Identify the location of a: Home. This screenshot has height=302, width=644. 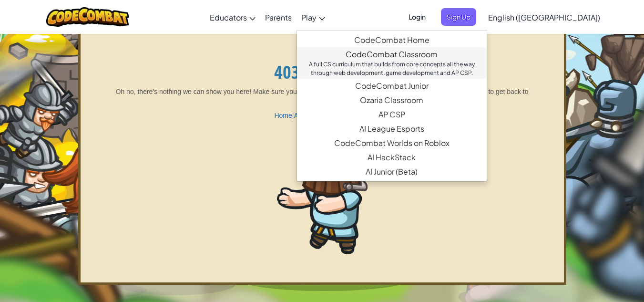
(283, 116).